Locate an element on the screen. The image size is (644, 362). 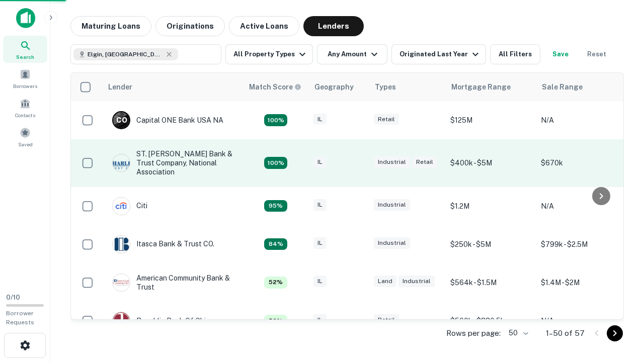
img: capitalize-icon.png is located at coordinates (26, 18).